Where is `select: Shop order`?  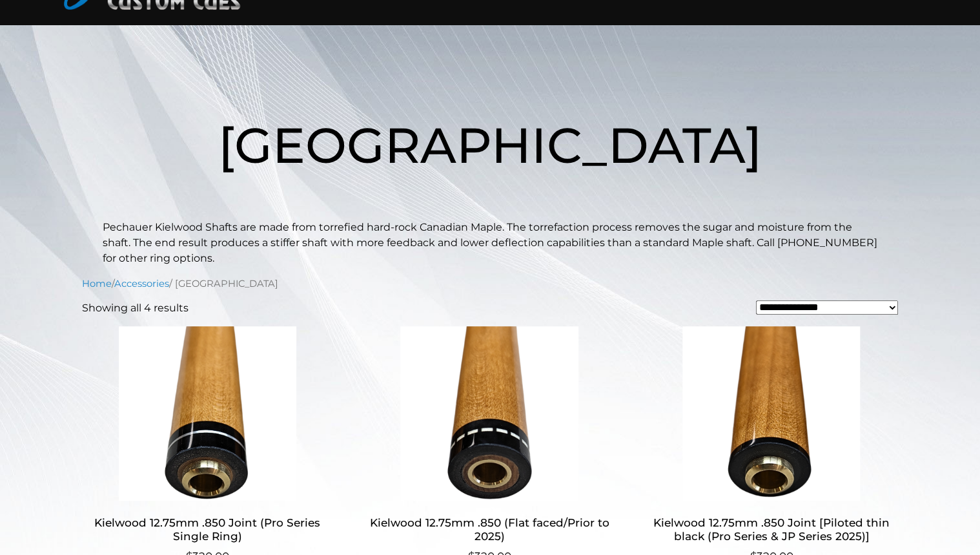
select: Shop order is located at coordinates (826, 307).